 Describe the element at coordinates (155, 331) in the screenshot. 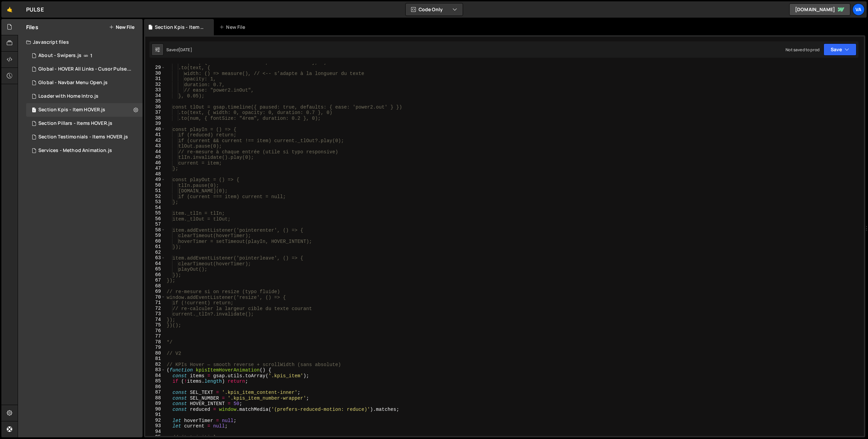

I see `div: 76` at that location.